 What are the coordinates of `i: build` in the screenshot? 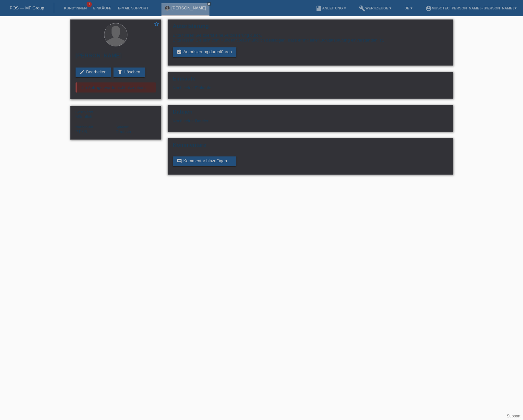 It's located at (362, 8).